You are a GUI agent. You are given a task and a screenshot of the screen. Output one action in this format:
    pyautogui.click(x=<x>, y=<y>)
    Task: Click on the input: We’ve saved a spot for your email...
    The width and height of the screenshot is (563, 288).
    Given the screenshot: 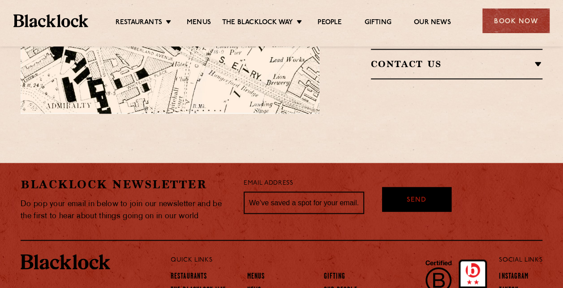 What is the action you would take?
    pyautogui.click(x=303, y=203)
    